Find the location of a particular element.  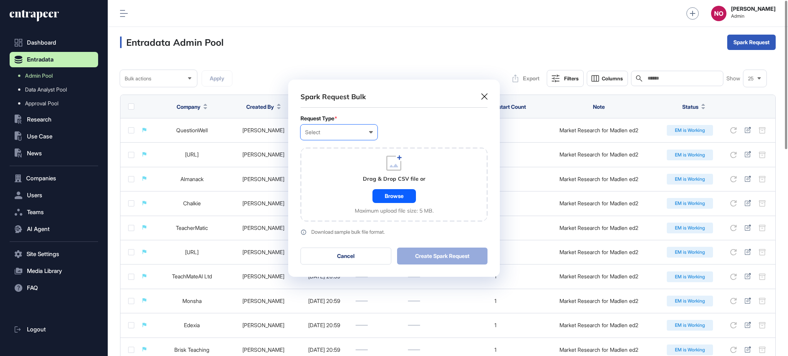

div: Browse is located at coordinates (394, 196).